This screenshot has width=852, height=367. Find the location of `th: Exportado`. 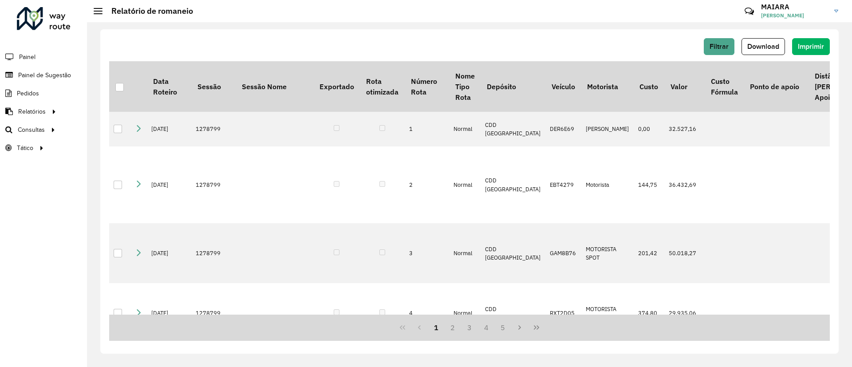

th: Exportado is located at coordinates (336, 87).